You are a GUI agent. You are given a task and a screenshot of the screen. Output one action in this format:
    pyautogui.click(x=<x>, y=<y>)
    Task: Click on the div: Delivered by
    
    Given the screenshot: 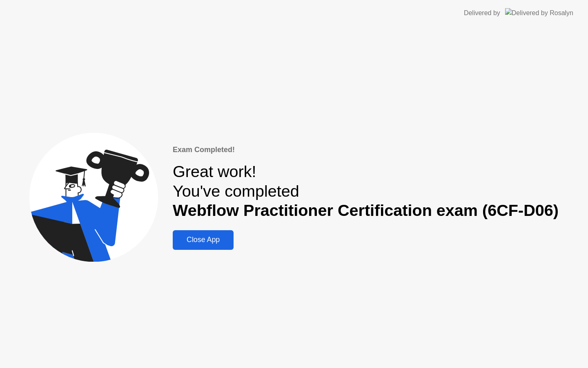 What is the action you would take?
    pyautogui.click(x=482, y=13)
    